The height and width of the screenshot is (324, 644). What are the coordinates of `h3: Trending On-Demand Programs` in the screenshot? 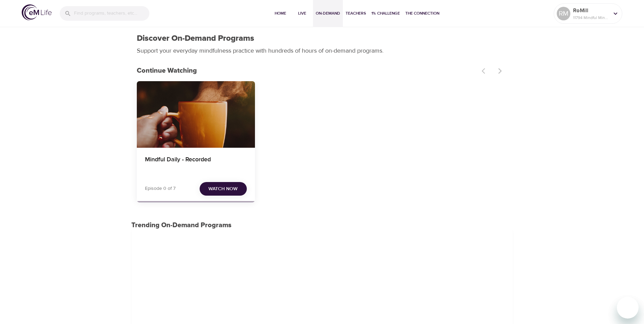 It's located at (322, 225).